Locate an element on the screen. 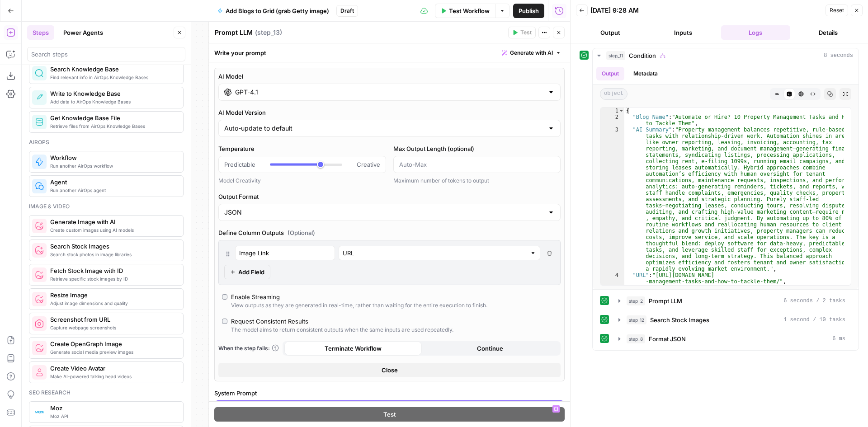 The height and width of the screenshot is (427, 868). input: Search steps is located at coordinates (106, 54).